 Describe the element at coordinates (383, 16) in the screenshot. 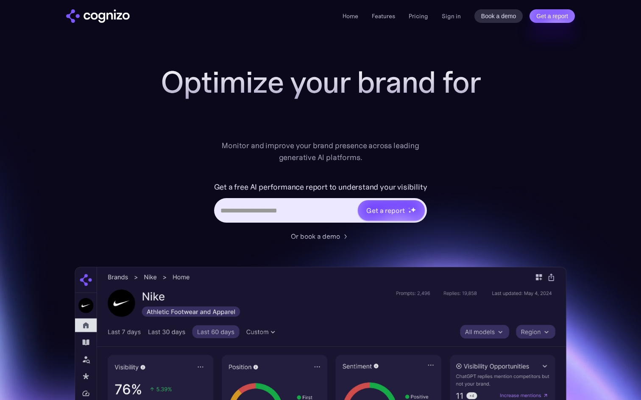

I see `a: Features` at that location.